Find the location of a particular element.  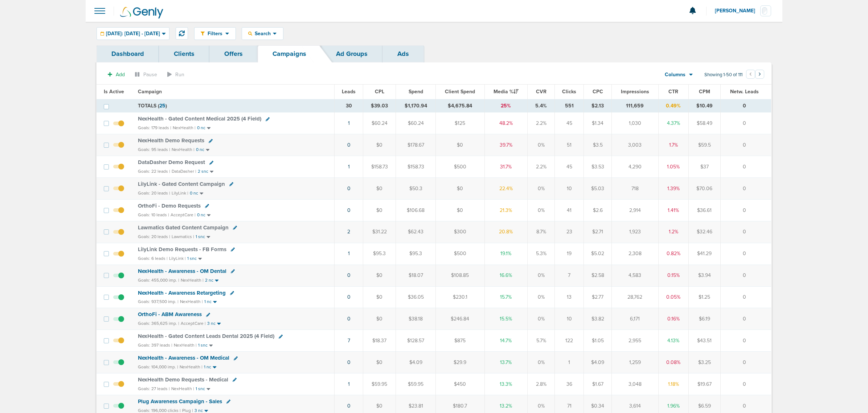

button: Go to next page is located at coordinates (759, 74).